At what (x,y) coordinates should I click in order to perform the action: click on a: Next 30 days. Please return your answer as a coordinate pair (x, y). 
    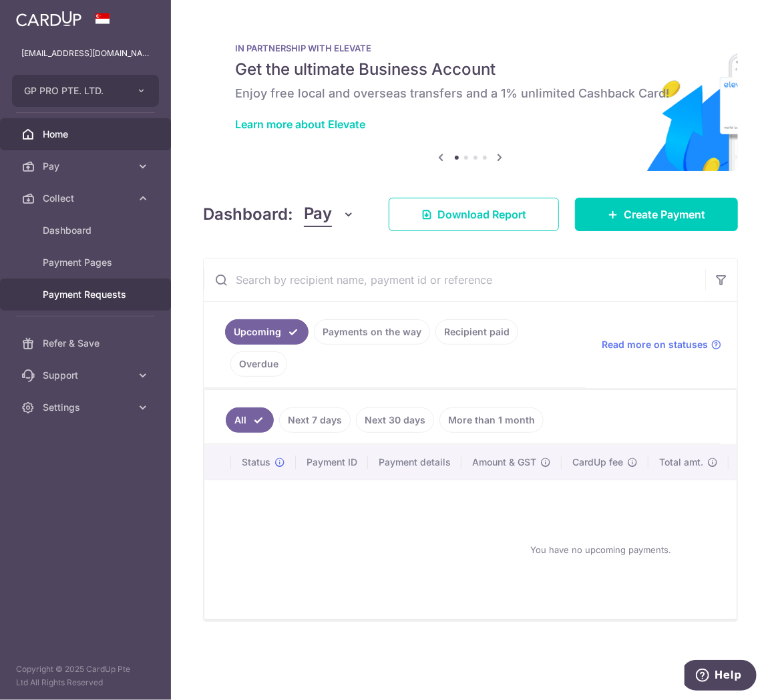
    Looking at the image, I should click on (394, 420).